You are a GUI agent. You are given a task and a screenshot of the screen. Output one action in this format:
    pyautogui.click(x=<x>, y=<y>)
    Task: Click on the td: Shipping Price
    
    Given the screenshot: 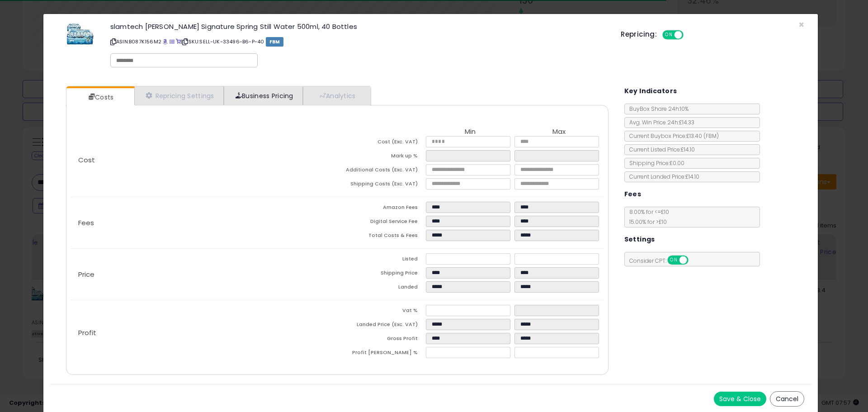 What is the action you would take?
    pyautogui.click(x=382, y=274)
    